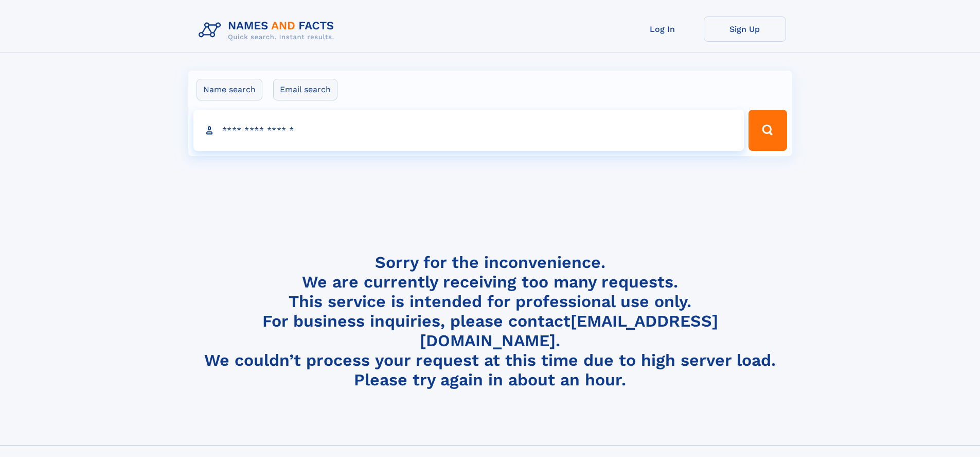 The height and width of the screenshot is (457, 980). What do you see at coordinates (230, 90) in the screenshot?
I see `label: Name search` at bounding box center [230, 90].